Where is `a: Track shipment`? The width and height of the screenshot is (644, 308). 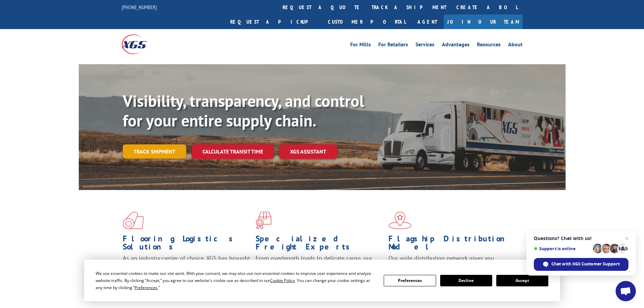
a: Track shipment is located at coordinates (155, 151).